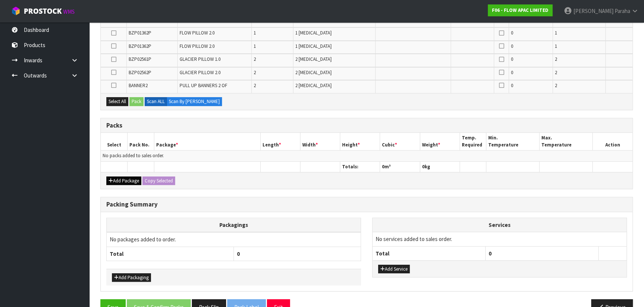 Image resolution: width=644 pixels, height=307 pixels. What do you see at coordinates (565, 142) in the screenshot?
I see `th: Max. Temperature` at bounding box center [565, 142].